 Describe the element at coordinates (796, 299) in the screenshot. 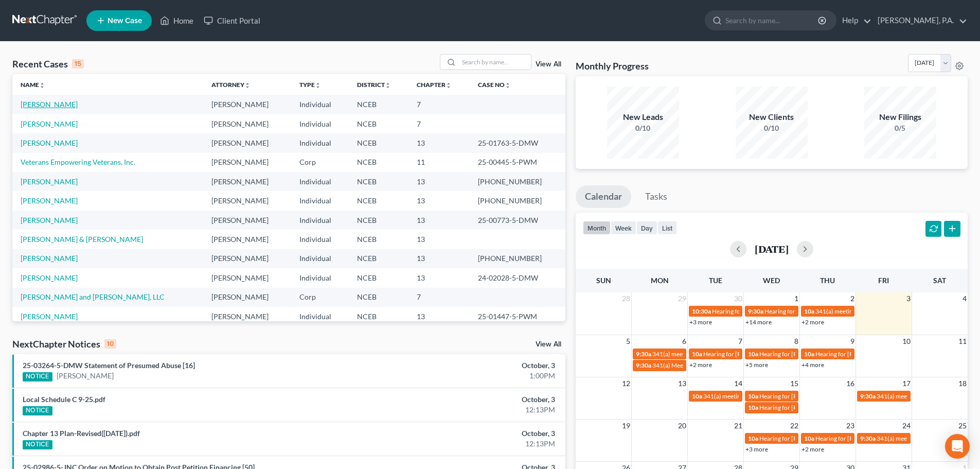

I see `span: 1` at that location.